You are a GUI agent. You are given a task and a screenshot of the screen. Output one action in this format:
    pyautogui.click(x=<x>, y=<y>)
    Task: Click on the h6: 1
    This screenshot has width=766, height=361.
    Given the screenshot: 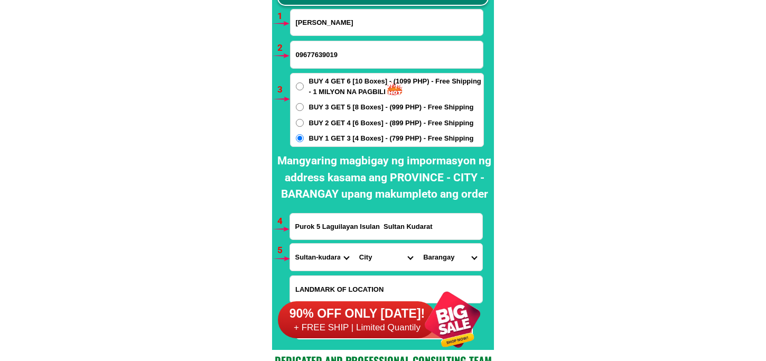 What is the action you would take?
    pyautogui.click(x=283, y=16)
    